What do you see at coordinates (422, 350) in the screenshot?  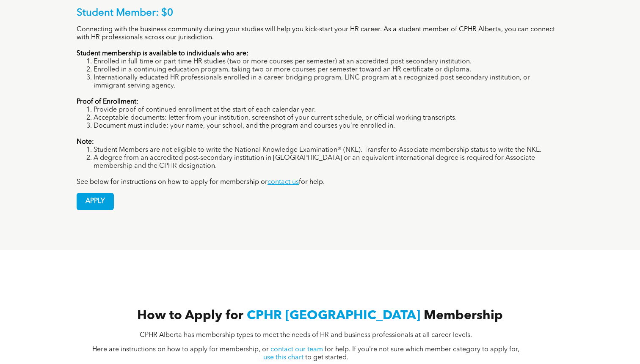 I see `span: for help. If you're not sure which member category to apply for,` at bounding box center [422, 350].